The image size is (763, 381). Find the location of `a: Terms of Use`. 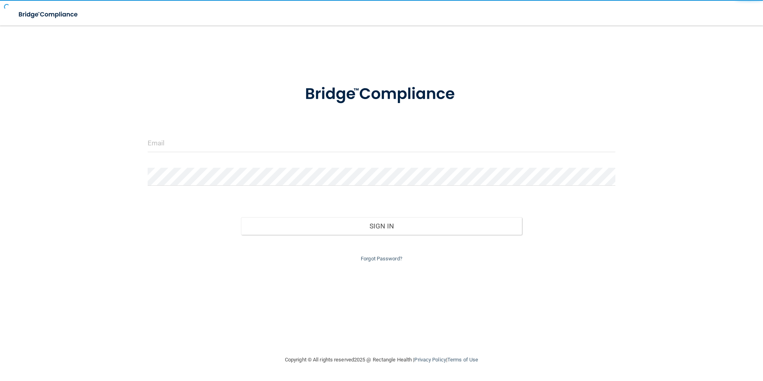

a: Terms of Use is located at coordinates (462, 359).